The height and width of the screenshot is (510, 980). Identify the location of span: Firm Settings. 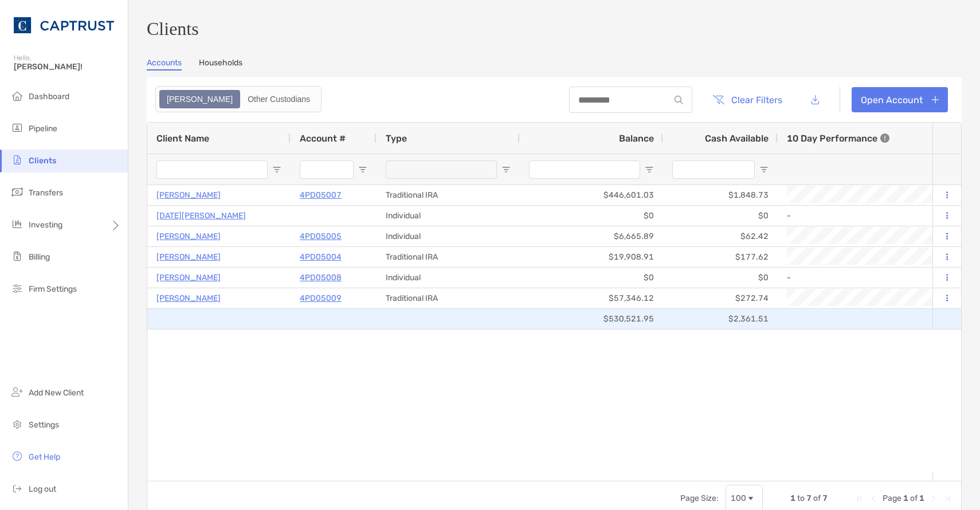
(52, 289).